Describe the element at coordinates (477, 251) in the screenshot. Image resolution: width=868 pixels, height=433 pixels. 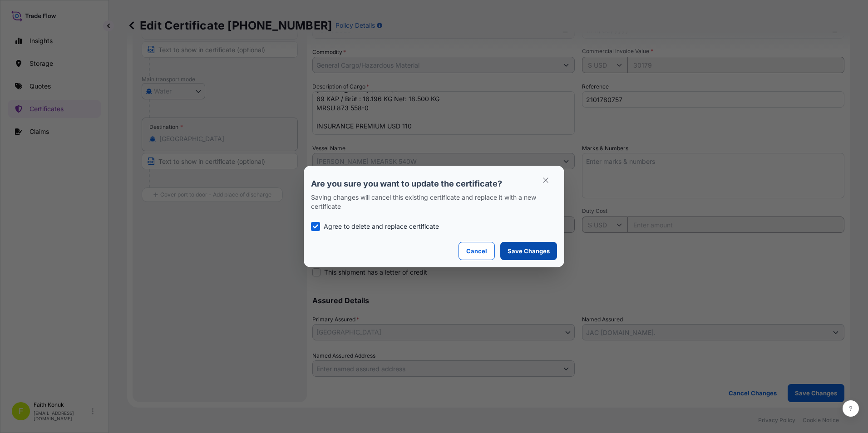
I see `button: Cancel` at that location.